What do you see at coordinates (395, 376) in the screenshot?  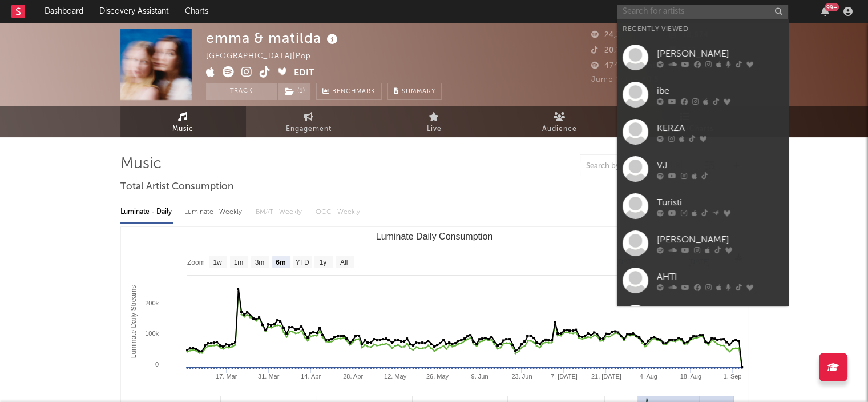 I see `text: 12. May` at bounding box center [395, 376].